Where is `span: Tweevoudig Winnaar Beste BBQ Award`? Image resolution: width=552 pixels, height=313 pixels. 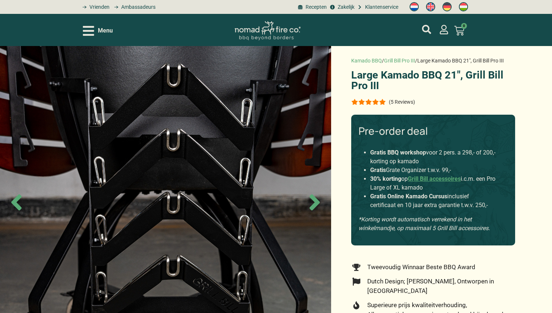 span: Tweevoudig Winnaar Beste BBQ Award is located at coordinates (420, 267).